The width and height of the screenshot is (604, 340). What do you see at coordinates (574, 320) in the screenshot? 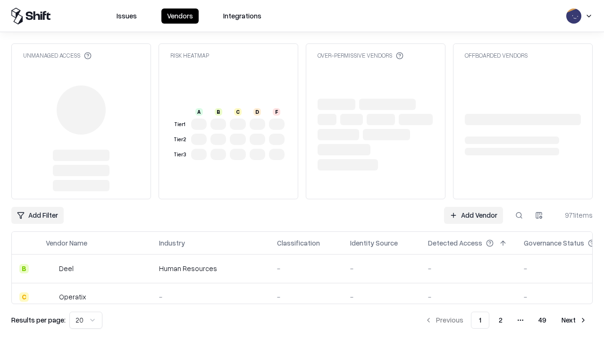
I see `button: Next` at bounding box center [574, 320].